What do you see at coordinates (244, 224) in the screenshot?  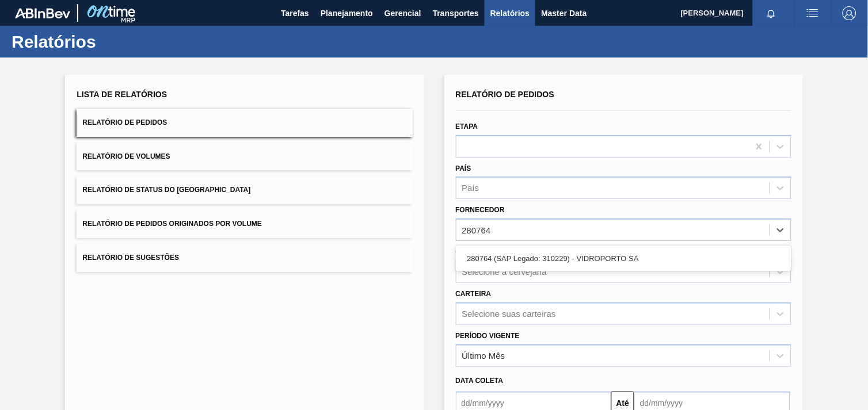 I see `button: Relatório de Pedidos Originados por Volume` at bounding box center [244, 224].